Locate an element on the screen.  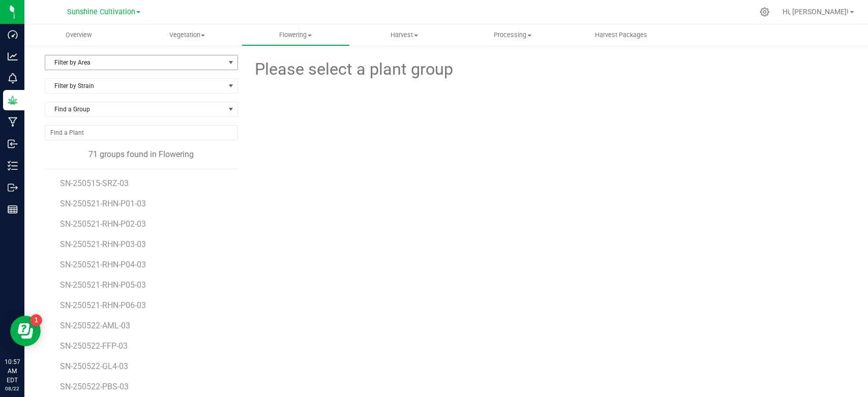
span: 1 is located at coordinates (6, 5).